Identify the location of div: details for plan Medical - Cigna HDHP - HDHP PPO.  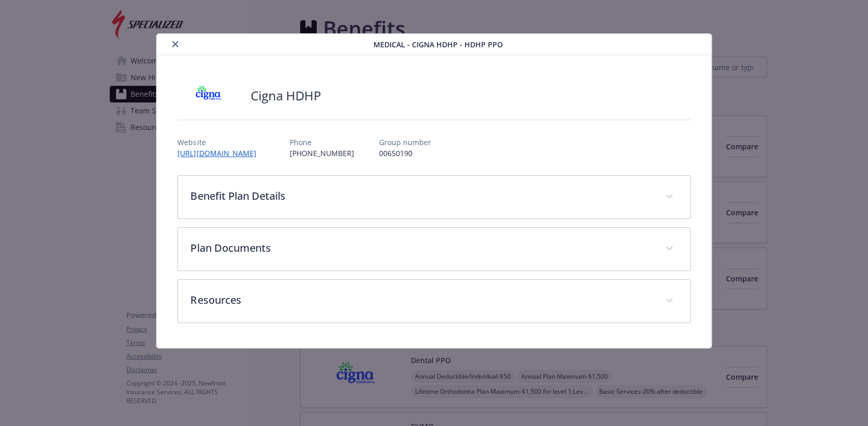
(434, 191).